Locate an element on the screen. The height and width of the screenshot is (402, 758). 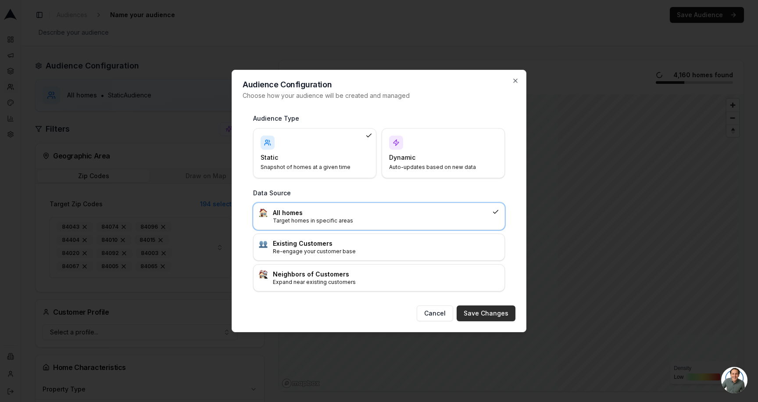
div: StaticSnapshot of homes at a given time is located at coordinates (315, 153).